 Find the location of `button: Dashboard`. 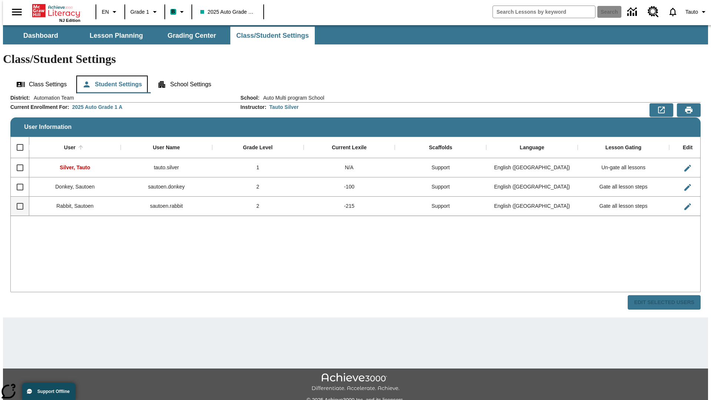

button: Dashboard is located at coordinates (41, 36).